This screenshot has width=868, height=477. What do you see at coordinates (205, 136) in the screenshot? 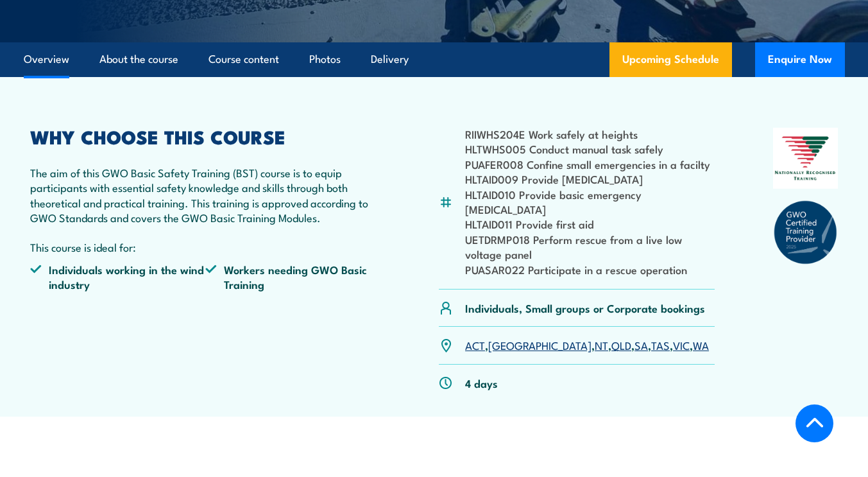
I see `h2: WHY CHOOSE THIS COURSE` at bounding box center [205, 136].